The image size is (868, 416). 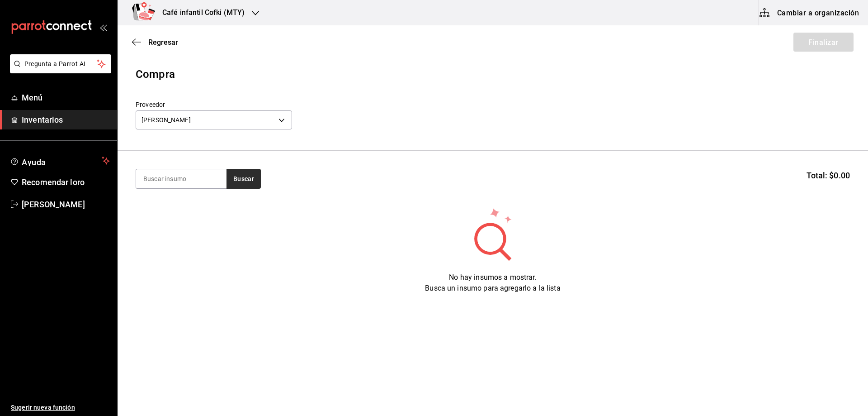 I want to click on font: Proveedor, so click(x=150, y=104).